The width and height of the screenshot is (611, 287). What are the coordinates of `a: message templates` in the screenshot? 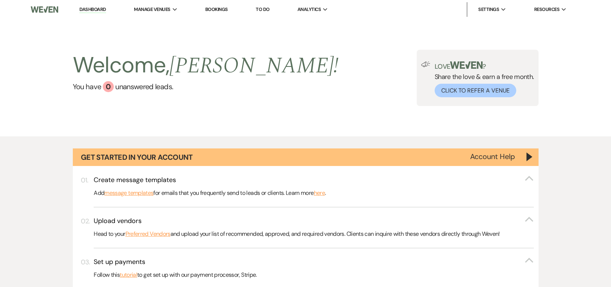 It's located at (129, 193).